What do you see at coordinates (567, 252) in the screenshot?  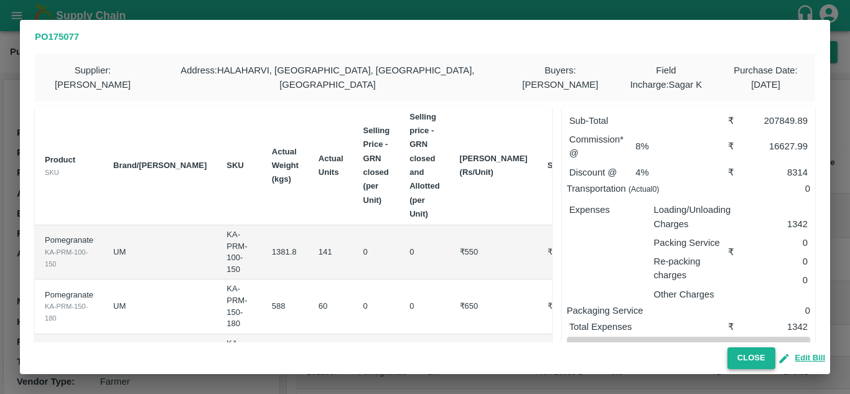 I see `td: ₹77549.93` at bounding box center [567, 252].